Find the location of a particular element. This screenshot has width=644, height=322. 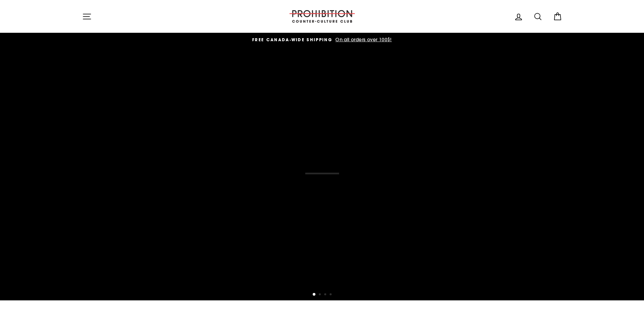

button: 4 is located at coordinates (331, 295).